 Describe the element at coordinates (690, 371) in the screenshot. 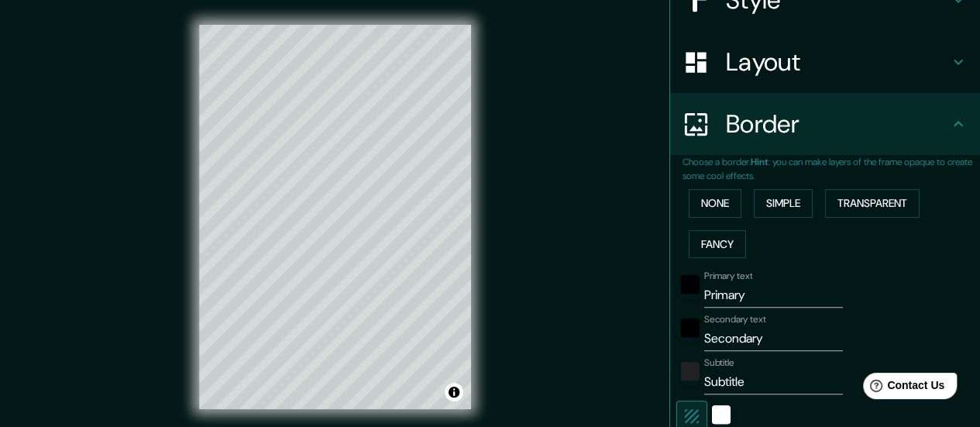

I see `button: color-222222` at that location.